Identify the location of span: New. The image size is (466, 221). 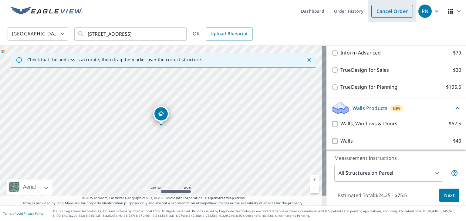
(396, 109).